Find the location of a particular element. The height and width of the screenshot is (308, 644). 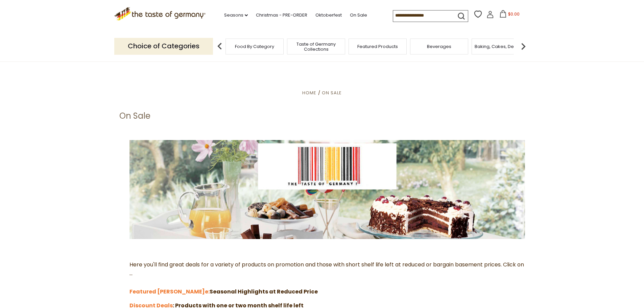

a: Oktoberfest is located at coordinates (329, 15).